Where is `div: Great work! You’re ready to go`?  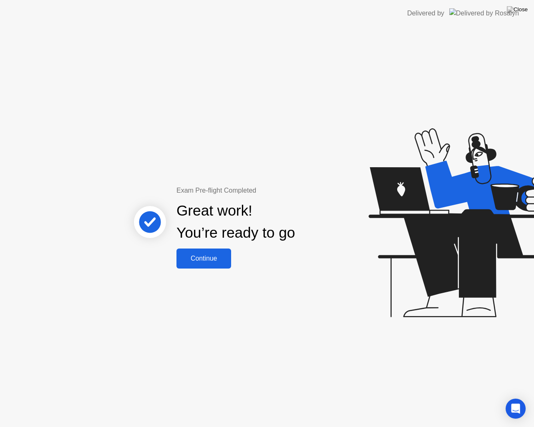
div: Great work! You’re ready to go is located at coordinates (236, 222).